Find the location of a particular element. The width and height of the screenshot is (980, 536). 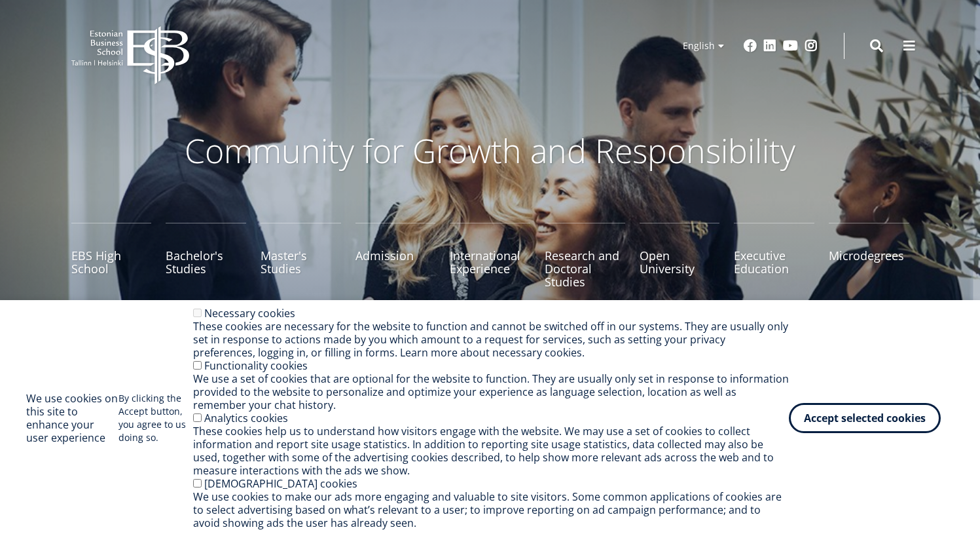

label: Functionality cookies is located at coordinates (256, 366).